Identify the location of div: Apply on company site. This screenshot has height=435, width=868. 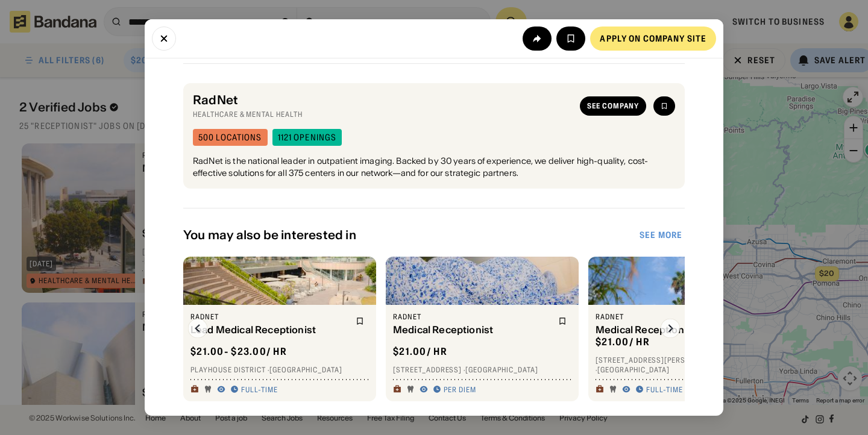
(653, 39).